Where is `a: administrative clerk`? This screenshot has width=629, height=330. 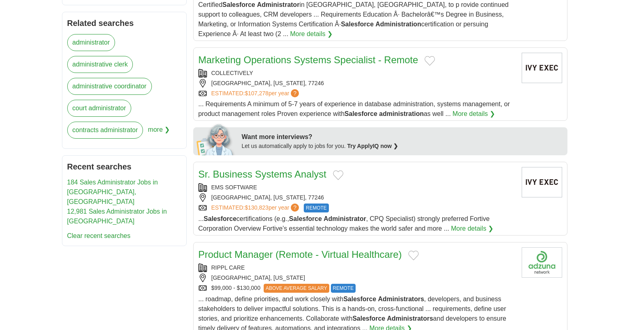 a: administrative clerk is located at coordinates (100, 64).